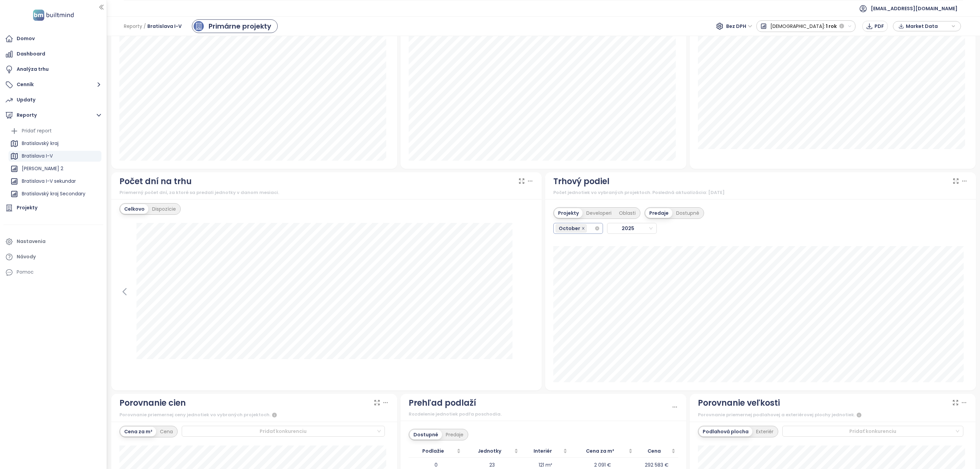  I want to click on a: Nastavenia, so click(53, 241).